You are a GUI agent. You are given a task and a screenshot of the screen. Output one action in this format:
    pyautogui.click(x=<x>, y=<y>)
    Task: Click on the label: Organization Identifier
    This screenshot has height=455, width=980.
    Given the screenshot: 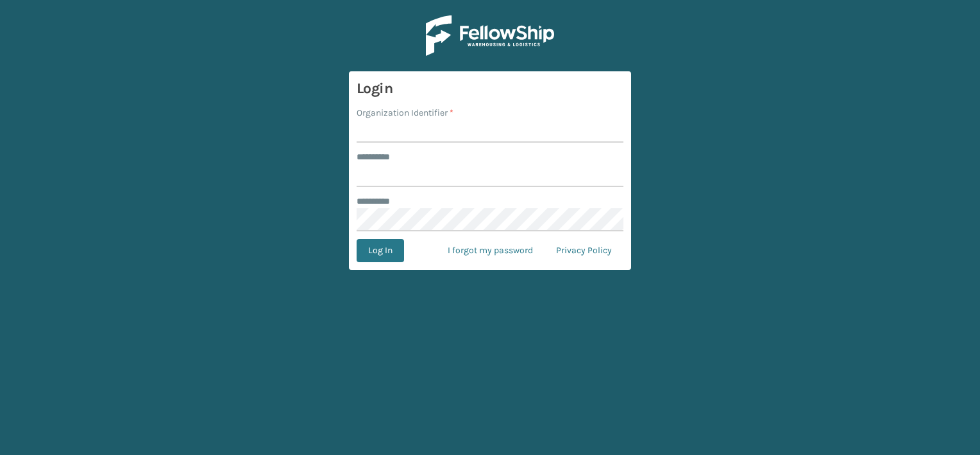 What is the action you would take?
    pyautogui.click(x=405, y=112)
    